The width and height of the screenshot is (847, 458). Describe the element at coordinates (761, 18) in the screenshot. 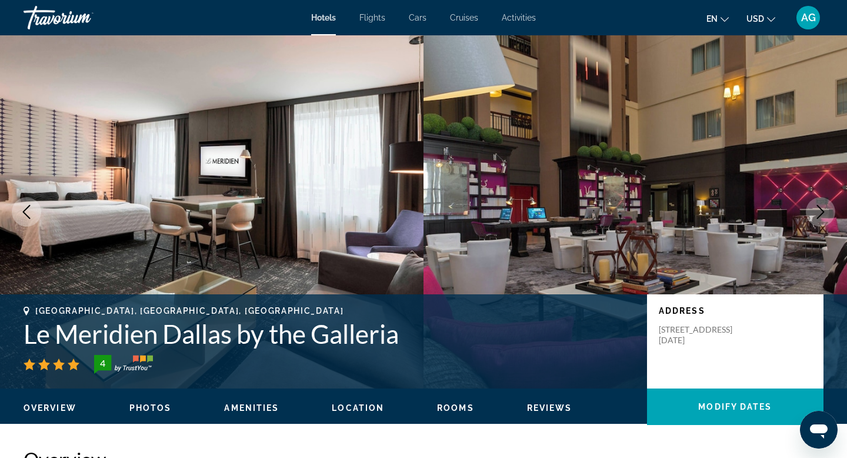

I see `button: Change currency` at that location.